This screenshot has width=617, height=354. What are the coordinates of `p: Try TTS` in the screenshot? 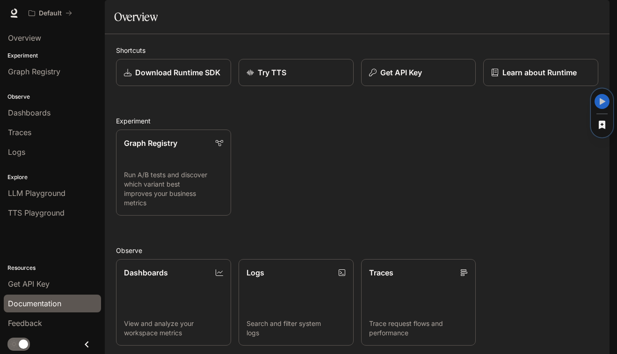 It's located at (272, 73).